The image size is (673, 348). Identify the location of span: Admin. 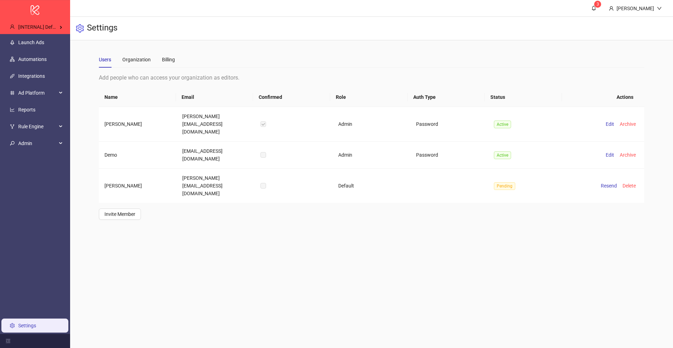
(38, 143).